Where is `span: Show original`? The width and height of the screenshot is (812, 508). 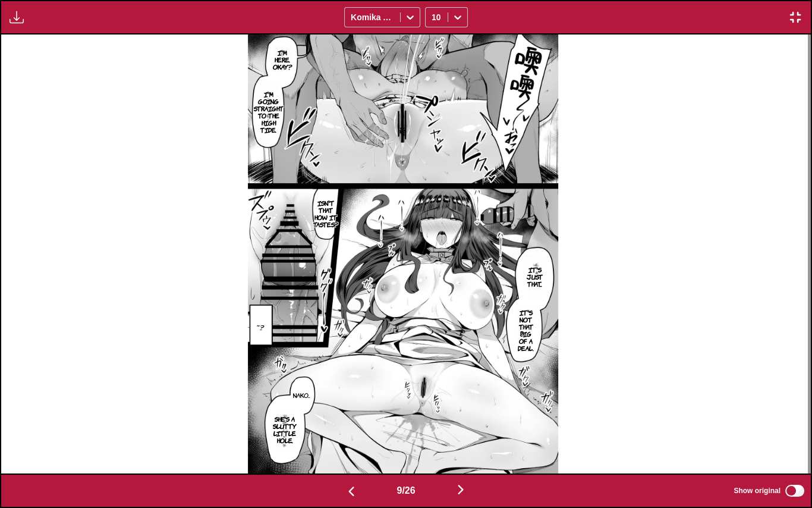 span: Show original is located at coordinates (757, 491).